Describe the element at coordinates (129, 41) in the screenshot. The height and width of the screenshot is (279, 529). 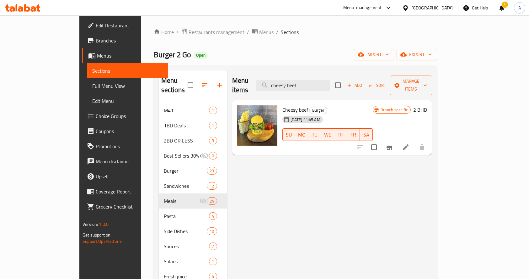
I see `span: Branches` at that location.